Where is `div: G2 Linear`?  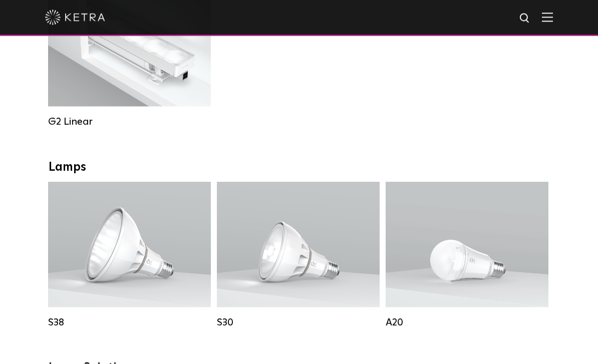
div: G2 Linear is located at coordinates (129, 121).